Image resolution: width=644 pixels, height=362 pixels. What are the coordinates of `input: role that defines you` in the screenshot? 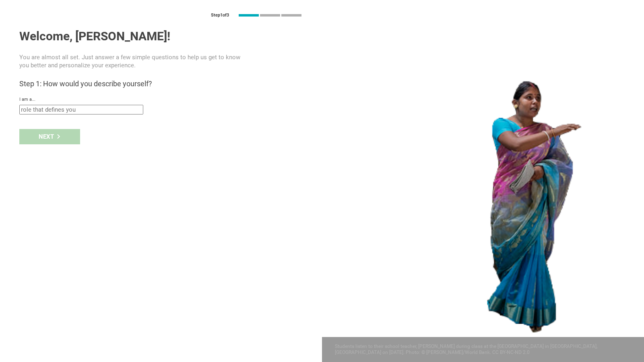 It's located at (81, 109).